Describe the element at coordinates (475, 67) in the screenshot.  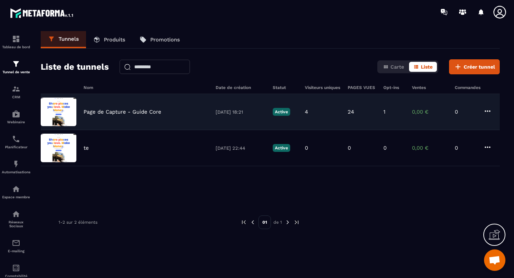
I see `button: Créer tunnel` at that location.